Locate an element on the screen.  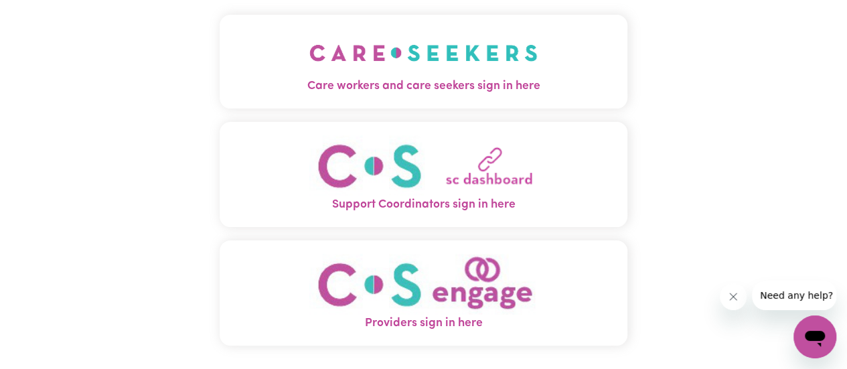
span: Need any help? is located at coordinates (44, 15).